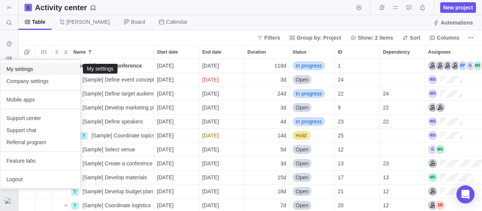 The width and height of the screenshot is (482, 211). I want to click on span: Logout, so click(40, 179).